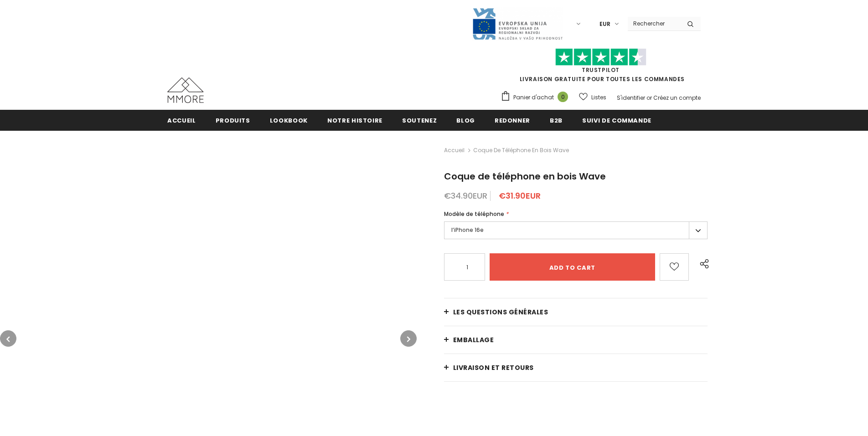 This screenshot has width=868, height=436. What do you see at coordinates (512, 120) in the screenshot?
I see `span: Redonner` at bounding box center [512, 120].